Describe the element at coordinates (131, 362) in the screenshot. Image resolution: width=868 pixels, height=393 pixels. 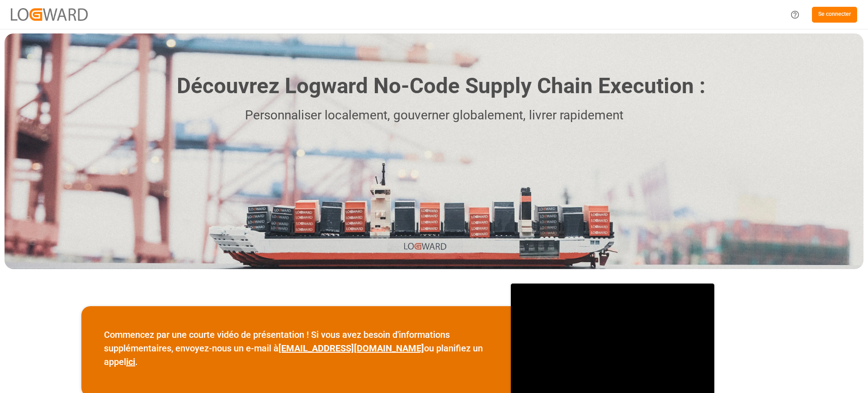
I see `font: ici` at that location.